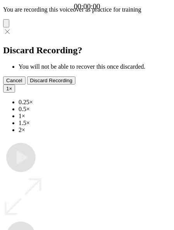 This screenshot has width=174, height=230. Describe the element at coordinates (87, 50) in the screenshot. I see `h2: Discard Recording?` at that location.